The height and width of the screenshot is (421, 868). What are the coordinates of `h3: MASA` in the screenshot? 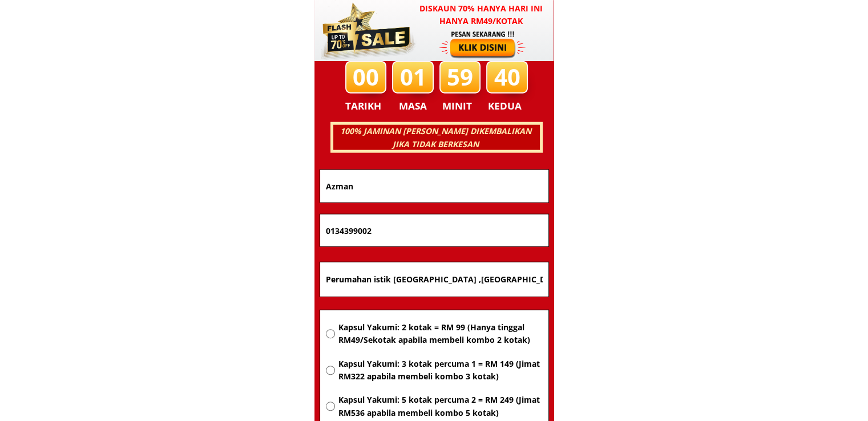 It's located at (413, 106).